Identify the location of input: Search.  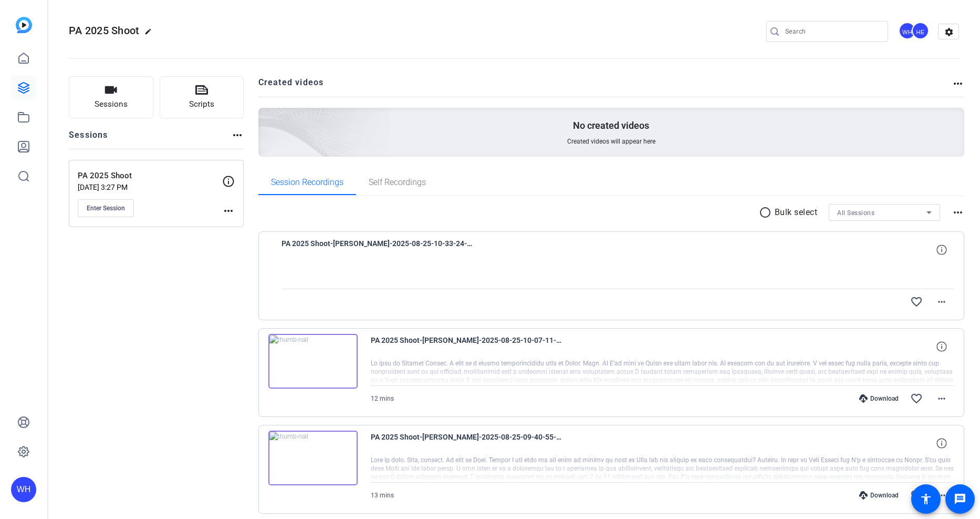
(833, 31).